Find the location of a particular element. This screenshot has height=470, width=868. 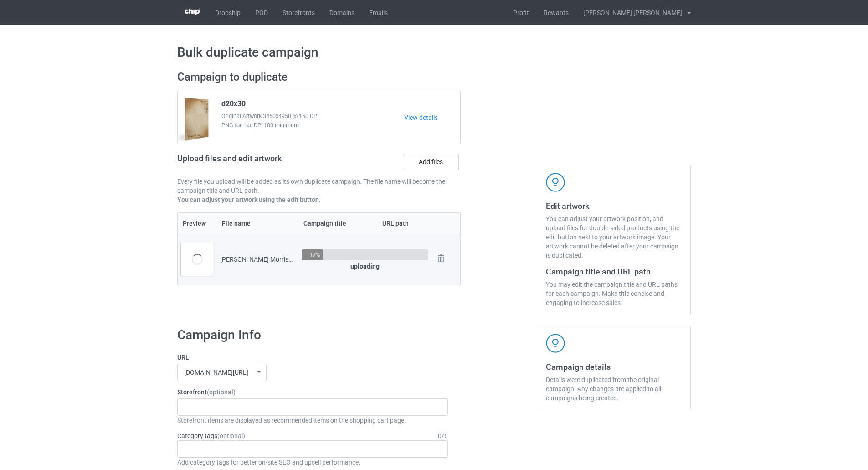

div: 0 / 6 is located at coordinates (443, 436).